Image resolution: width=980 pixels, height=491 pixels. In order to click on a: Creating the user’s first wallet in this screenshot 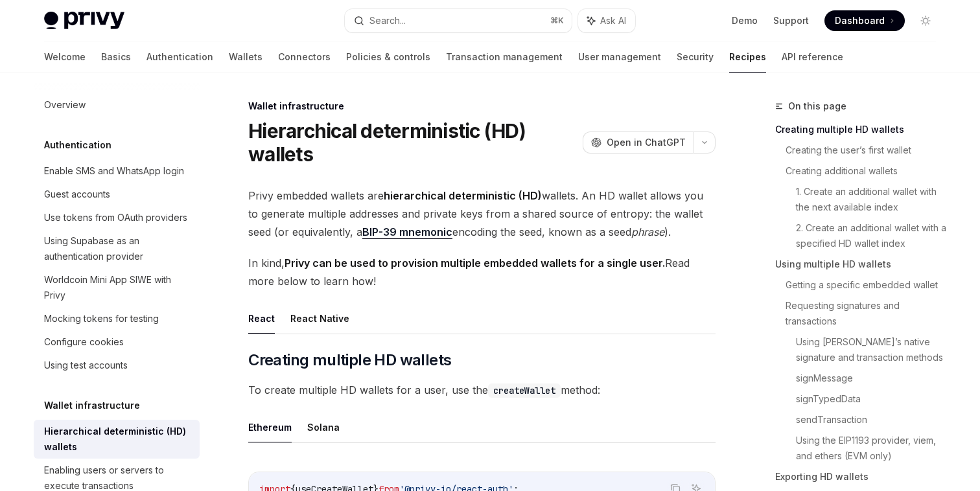, I will do `click(866, 150)`.